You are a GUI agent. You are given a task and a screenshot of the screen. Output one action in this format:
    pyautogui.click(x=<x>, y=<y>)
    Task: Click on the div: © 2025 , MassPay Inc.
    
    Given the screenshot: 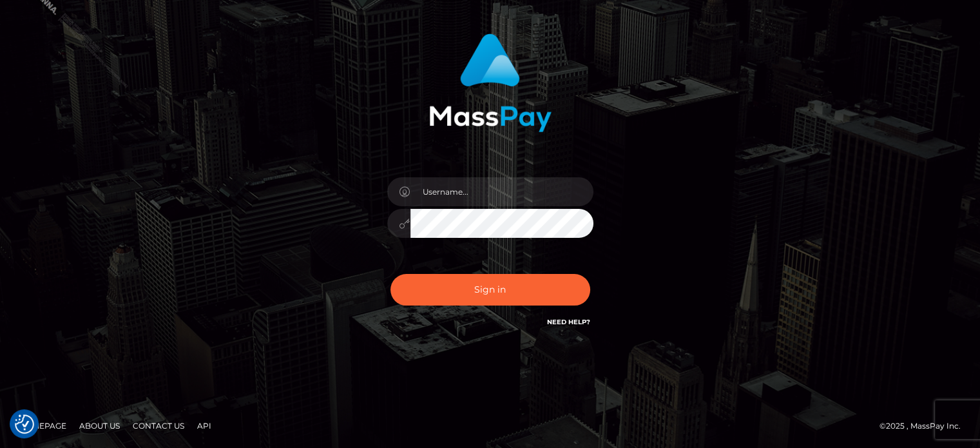 What is the action you would take?
    pyautogui.click(x=925, y=426)
    